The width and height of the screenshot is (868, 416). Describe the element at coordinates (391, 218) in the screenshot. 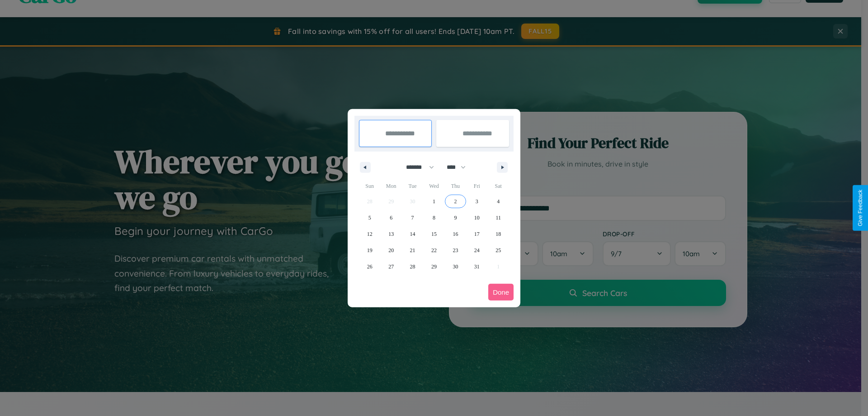

I see `button: 6` at that location.